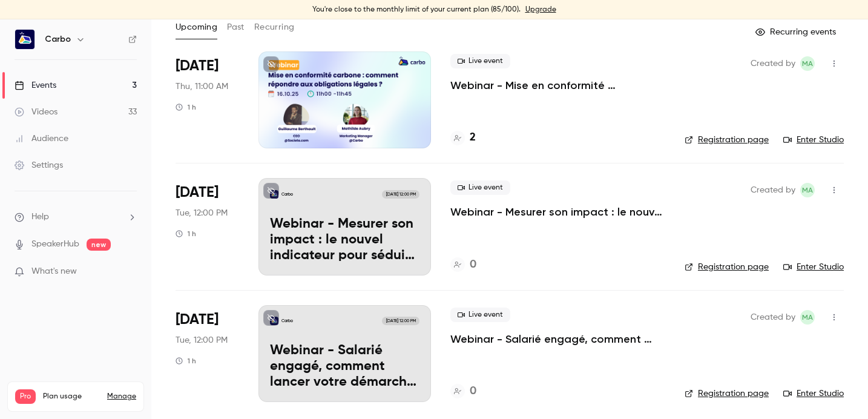 The width and height of the screenshot is (868, 419). What do you see at coordinates (207, 353) in the screenshot?
I see `div: Dec 16 Tue, 12:00 PM (Europe/Paris)` at bounding box center [207, 353].